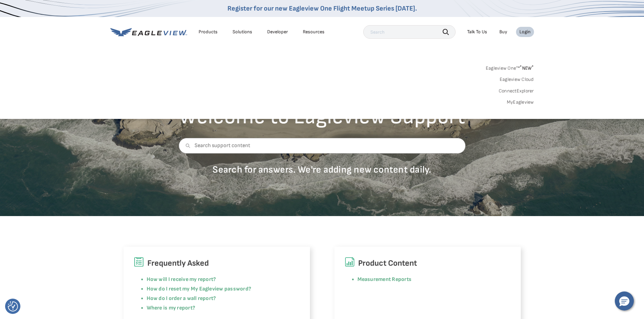 The width and height of the screenshot is (644, 319). What do you see at coordinates (525, 32) in the screenshot?
I see `div: Login` at bounding box center [525, 32].